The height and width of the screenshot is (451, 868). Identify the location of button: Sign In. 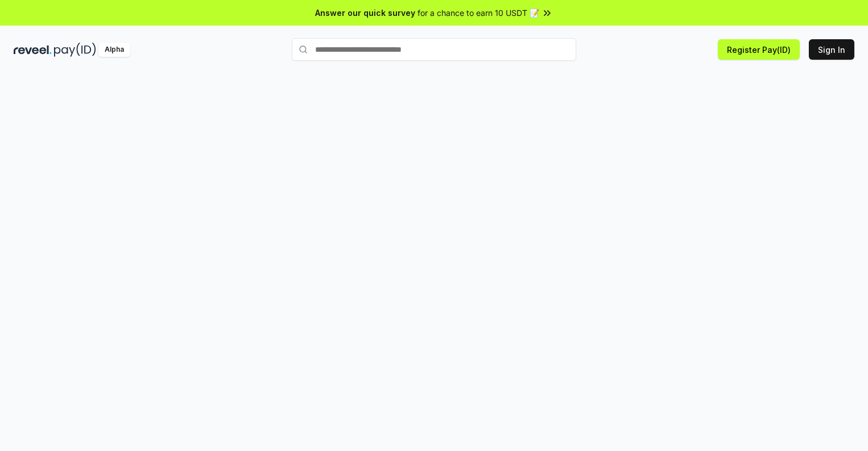
(832, 50).